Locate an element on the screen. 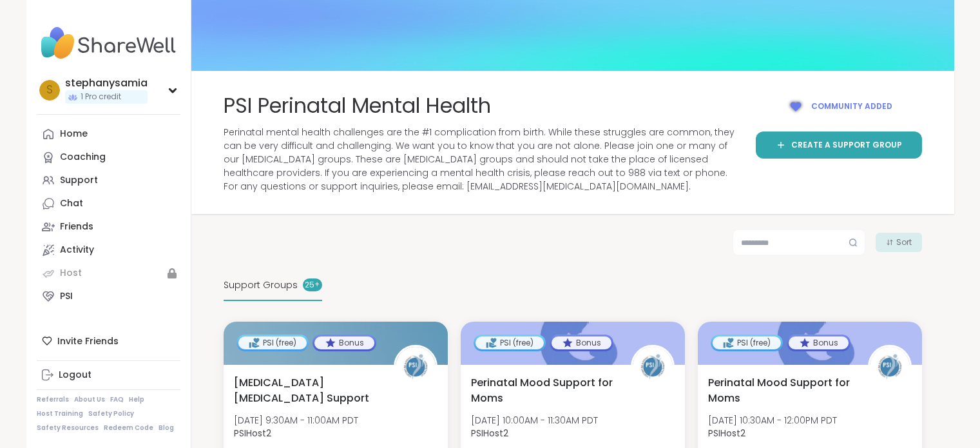 The image size is (980, 448). span: 1 Pro credit is located at coordinates (100, 97).